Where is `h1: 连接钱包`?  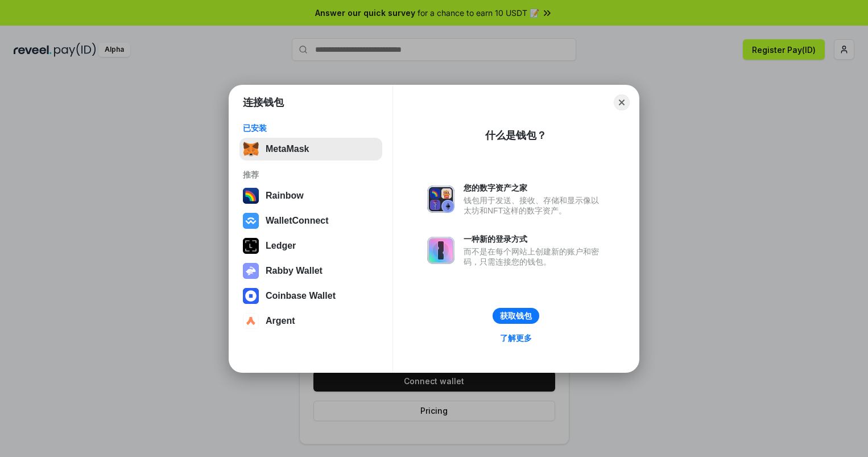
h1: 连接钱包 is located at coordinates (264, 103).